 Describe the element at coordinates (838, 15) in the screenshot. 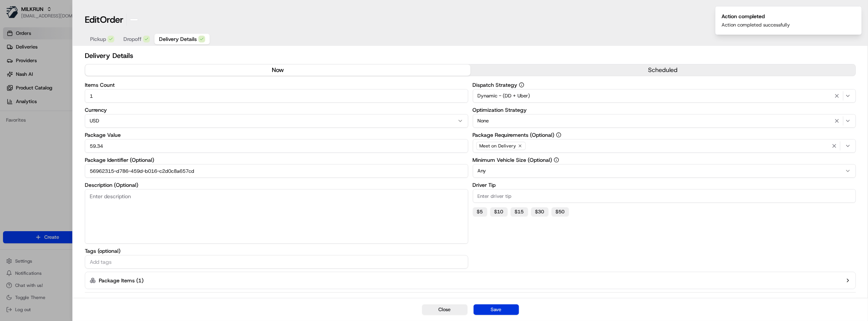

I see `p: Order ID:` at that location.